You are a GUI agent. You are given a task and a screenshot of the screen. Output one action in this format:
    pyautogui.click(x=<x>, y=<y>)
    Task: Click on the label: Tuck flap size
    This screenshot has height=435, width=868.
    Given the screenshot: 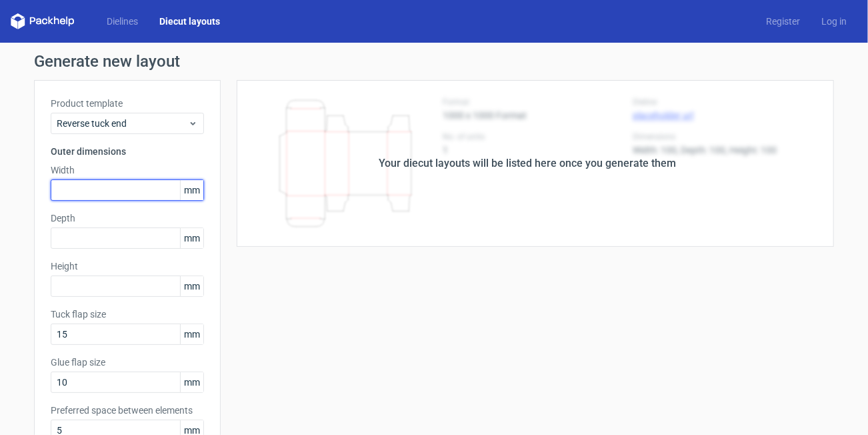 What is the action you would take?
    pyautogui.click(x=128, y=314)
    